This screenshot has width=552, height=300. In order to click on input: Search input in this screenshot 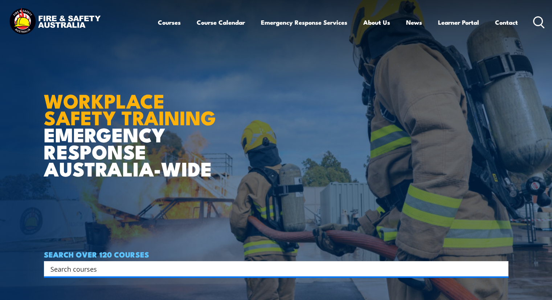, I will do `click(272, 269)`.